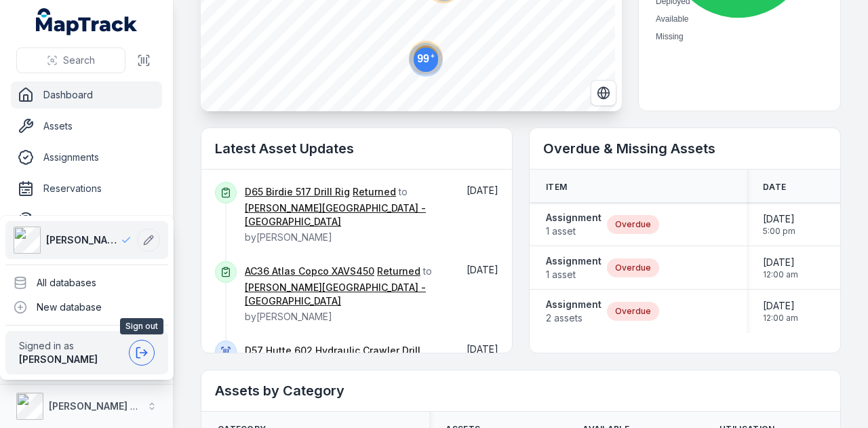  I want to click on span: Signed in as, so click(72, 346).